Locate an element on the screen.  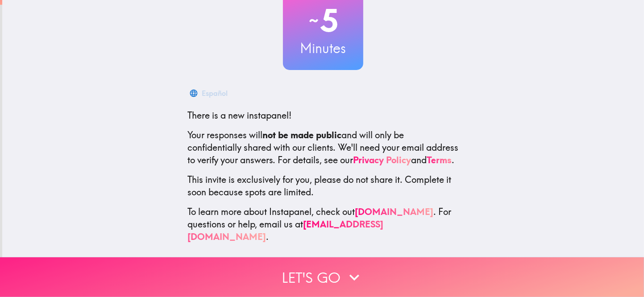
p: Your responses will and will only be confidentially shared with our clients. We'll need your emai... is located at coordinates (323, 148).